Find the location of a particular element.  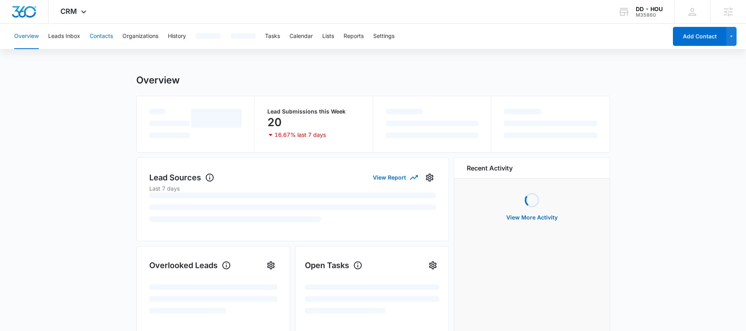

button: Add Contact is located at coordinates (699, 36).